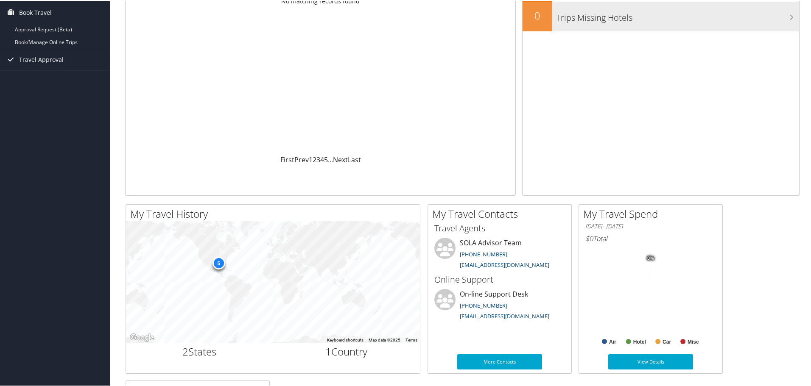 The width and height of the screenshot is (811, 386). I want to click on span: Book Travel, so click(35, 12).